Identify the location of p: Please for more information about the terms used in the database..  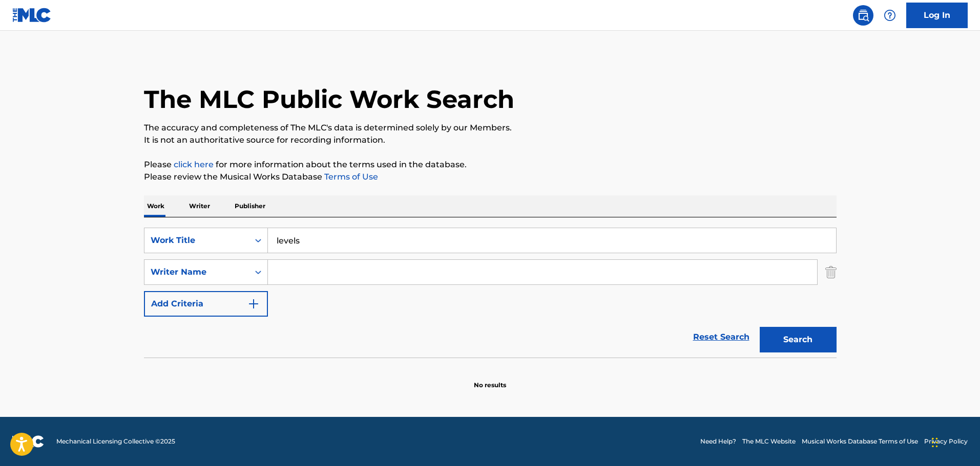
(490, 165).